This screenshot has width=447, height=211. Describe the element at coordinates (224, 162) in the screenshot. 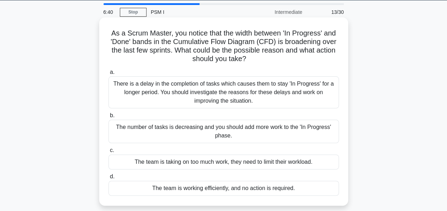

I see `div: The team is taking on too much work, they need to limit their workload.` at that location.